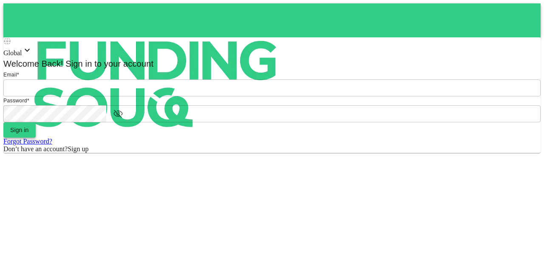 The width and height of the screenshot is (544, 268). Describe the element at coordinates (10, 75) in the screenshot. I see `span: Email` at that location.